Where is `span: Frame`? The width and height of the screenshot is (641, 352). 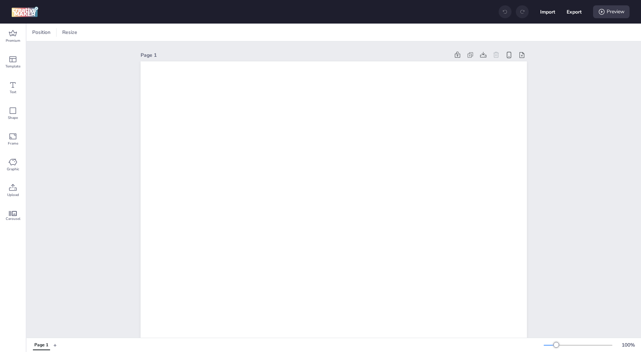
span: Frame is located at coordinates (13, 144).